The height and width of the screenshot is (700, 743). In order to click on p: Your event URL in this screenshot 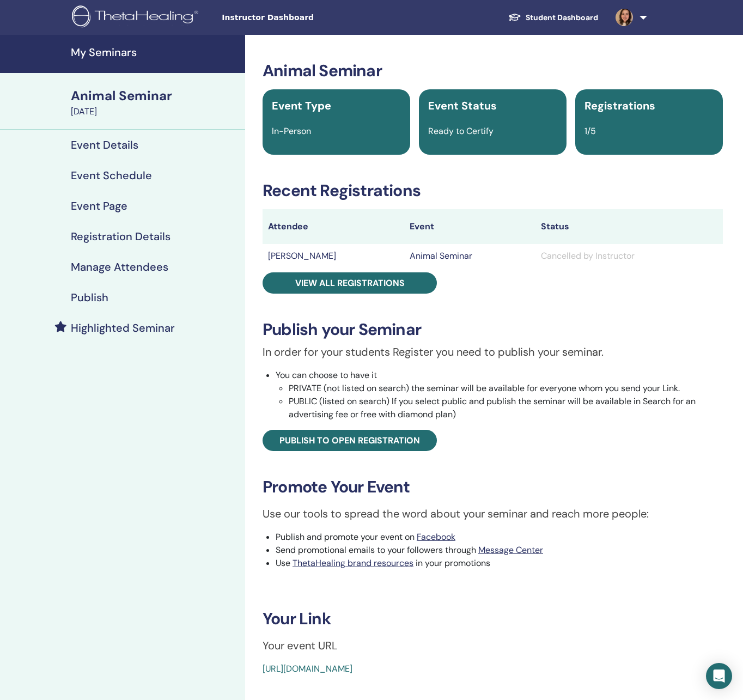, I will do `click(493, 645)`.